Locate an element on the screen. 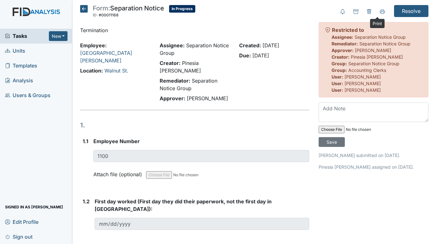  strong: Due: is located at coordinates (245, 56).